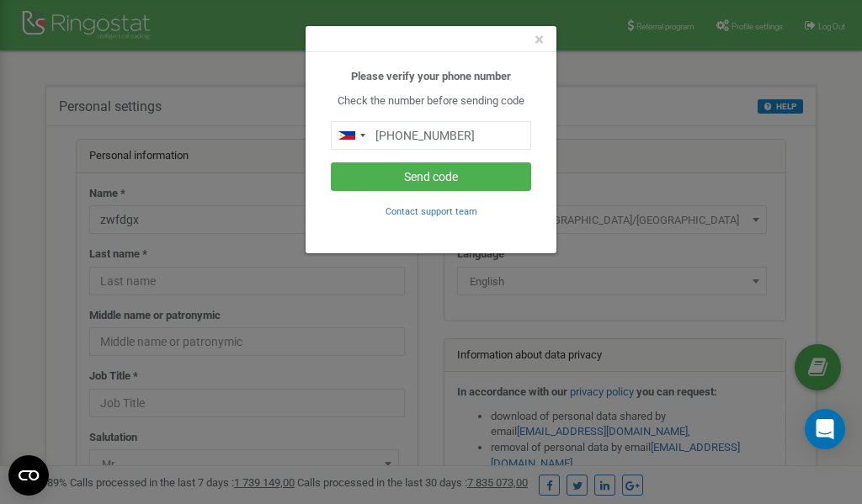  I want to click on div: Open Intercom Messenger, so click(825, 429).